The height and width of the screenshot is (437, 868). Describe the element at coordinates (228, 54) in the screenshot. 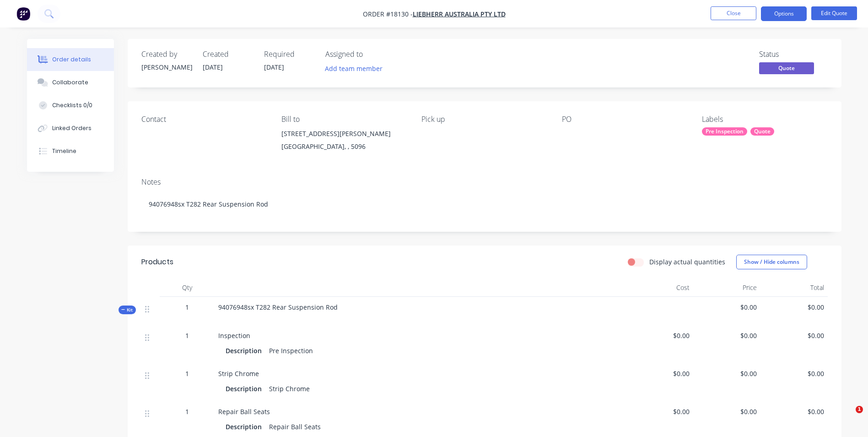

I see `div: Created` at that location.